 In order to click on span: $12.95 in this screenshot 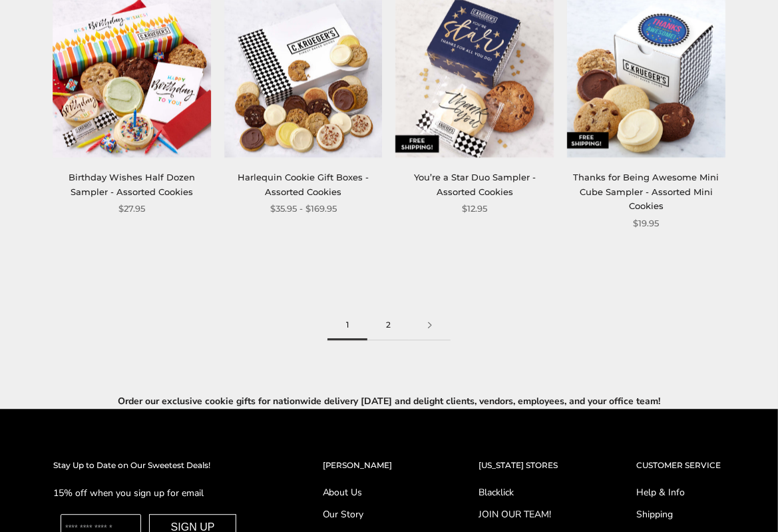, I will do `click(474, 208)`.